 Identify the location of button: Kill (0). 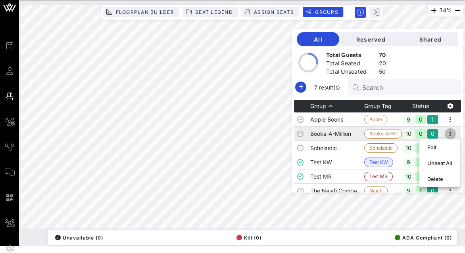
(248, 238).